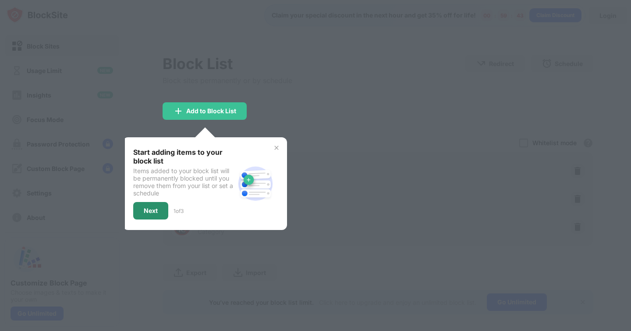 Image resolution: width=631 pixels, height=331 pixels. Describe the element at coordinates (178, 211) in the screenshot. I see `div: 1 of 3` at that location.